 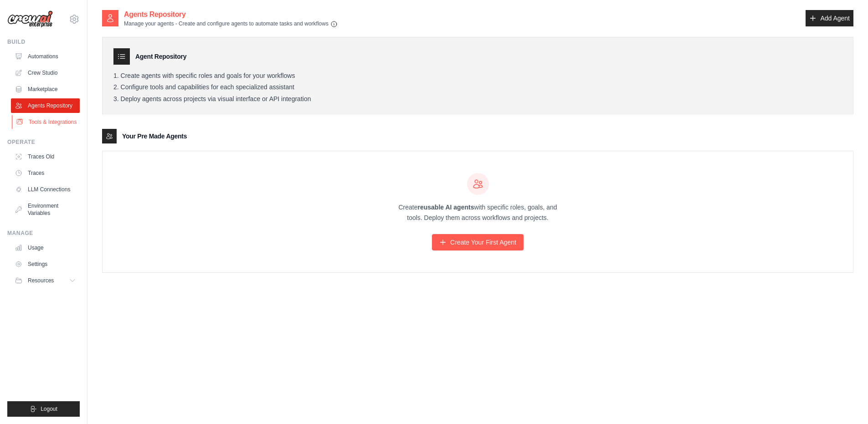 What do you see at coordinates (446, 207) in the screenshot?
I see `strong: reusable AI agents` at bounding box center [446, 207].